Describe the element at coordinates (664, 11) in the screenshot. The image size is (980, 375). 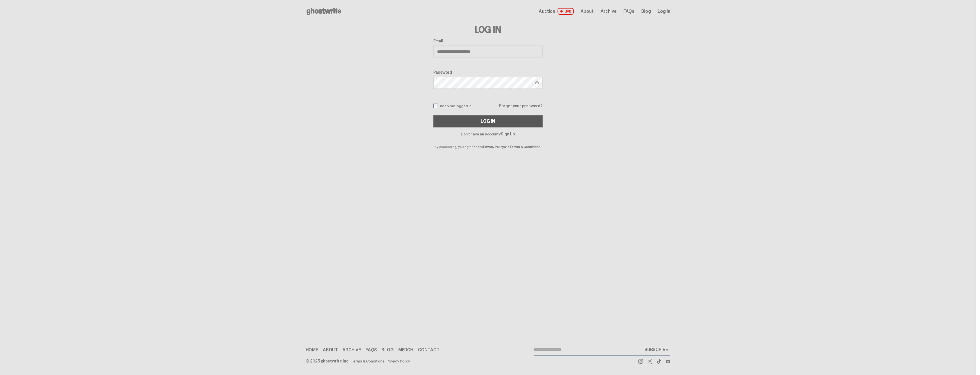
I see `a: Log in` at that location.